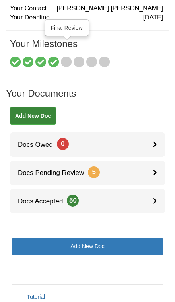  What do you see at coordinates (86, 8) in the screenshot?
I see `div: Your Contact` at bounding box center [86, 8].